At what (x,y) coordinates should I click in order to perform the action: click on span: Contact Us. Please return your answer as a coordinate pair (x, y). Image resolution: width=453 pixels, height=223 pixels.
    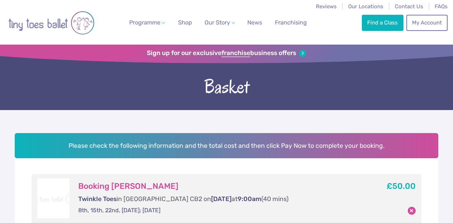
    Looking at the image, I should click on (409, 6).